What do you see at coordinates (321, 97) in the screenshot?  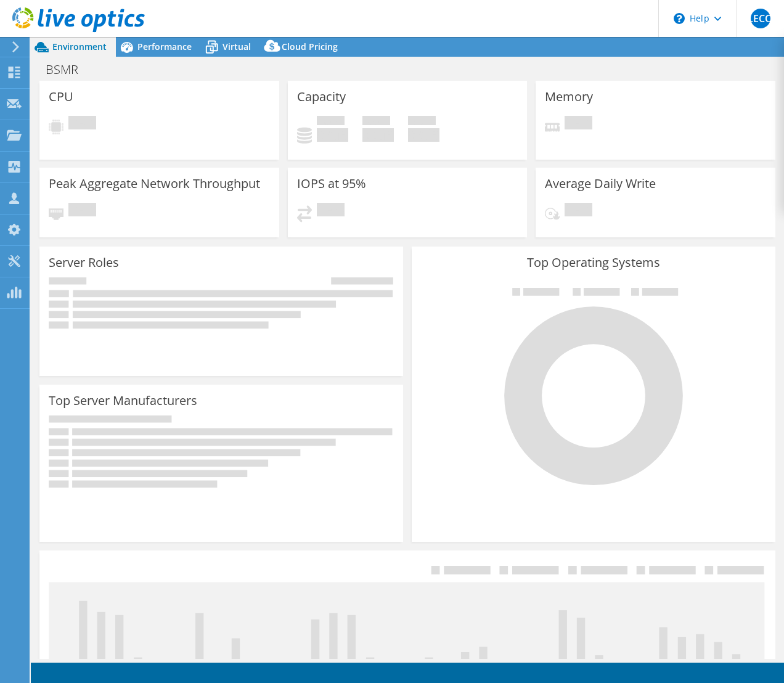 I see `h3: Capacity` at bounding box center [321, 97].